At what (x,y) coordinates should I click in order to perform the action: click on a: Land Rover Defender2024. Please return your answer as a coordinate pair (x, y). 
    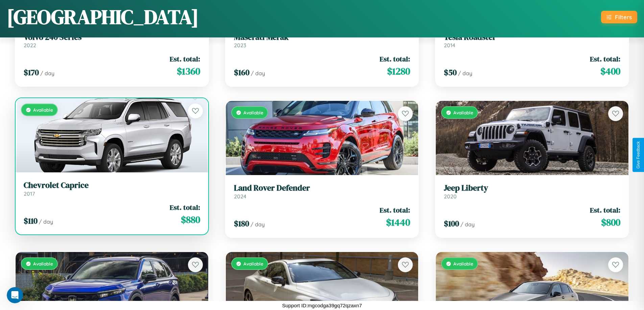
    Looking at the image, I should click on (322, 191).